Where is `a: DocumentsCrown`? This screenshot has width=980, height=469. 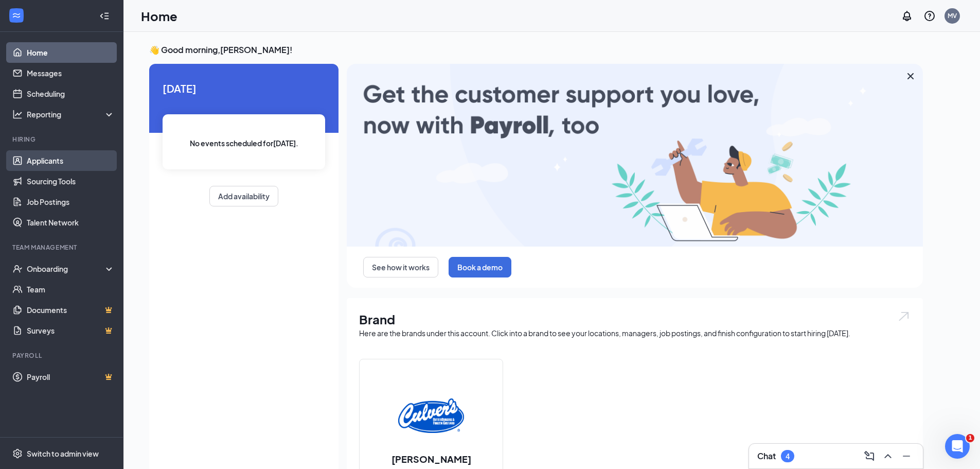
a: DocumentsCrown is located at coordinates (70, 310).